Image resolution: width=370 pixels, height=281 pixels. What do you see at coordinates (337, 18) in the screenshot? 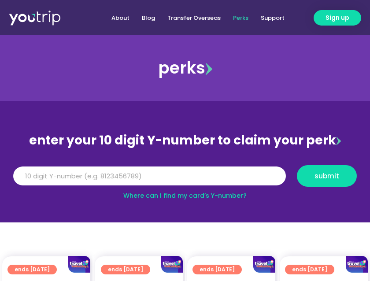
I see `span: Sign up` at bounding box center [337, 18].